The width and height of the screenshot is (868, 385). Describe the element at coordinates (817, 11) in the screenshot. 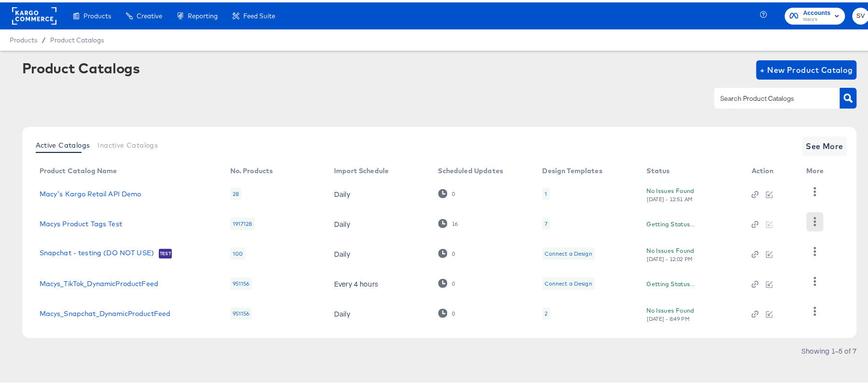

I see `span: Accounts` at that location.